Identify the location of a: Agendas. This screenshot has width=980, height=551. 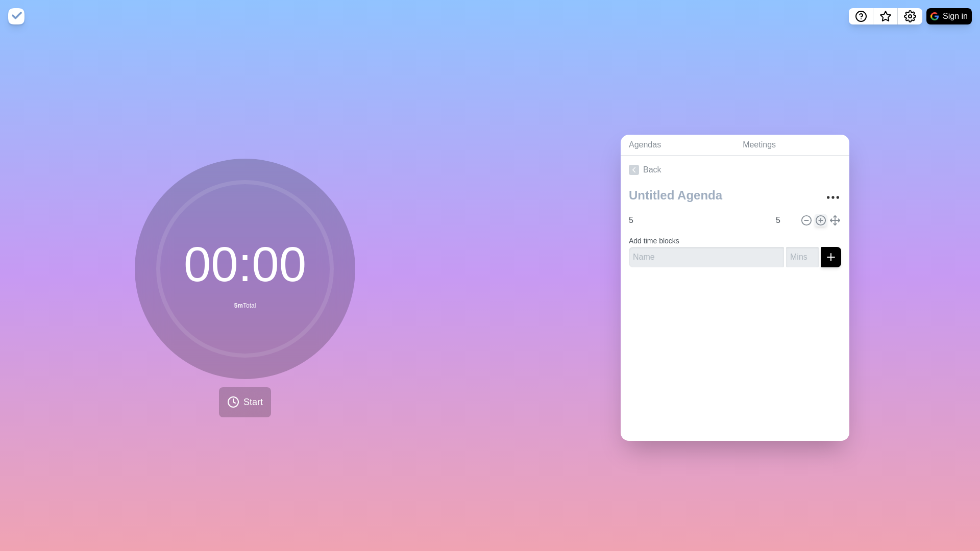
(677, 145).